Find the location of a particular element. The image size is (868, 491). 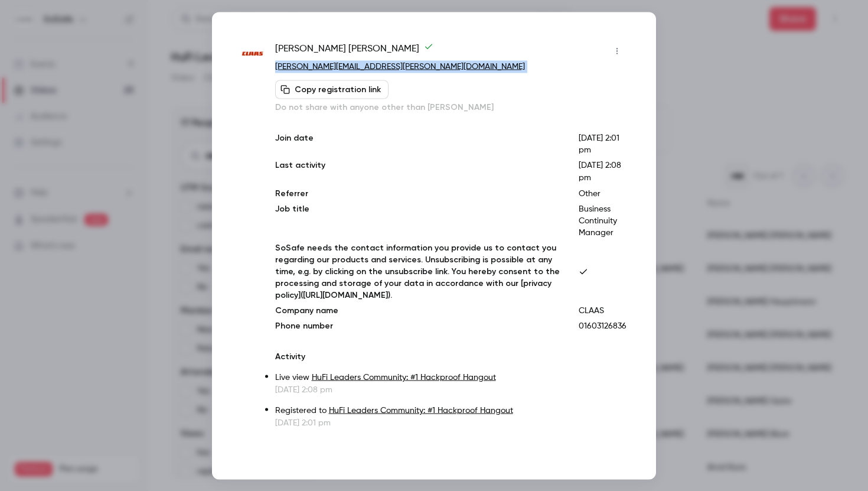

p: Last activity is located at coordinates (417, 172).